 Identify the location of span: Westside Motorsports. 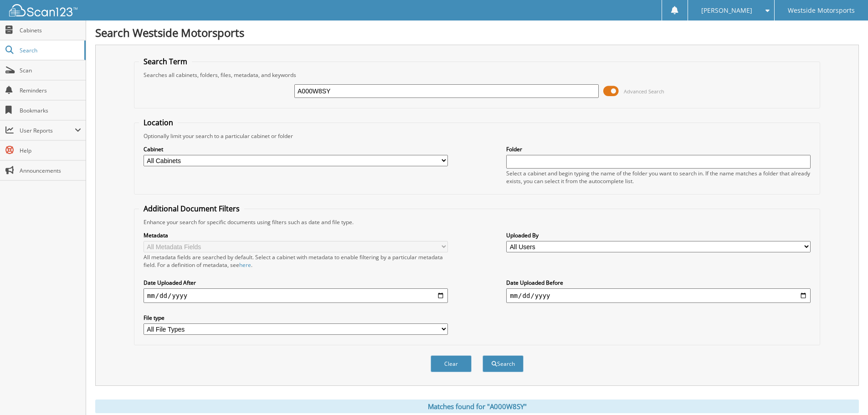
(821, 10).